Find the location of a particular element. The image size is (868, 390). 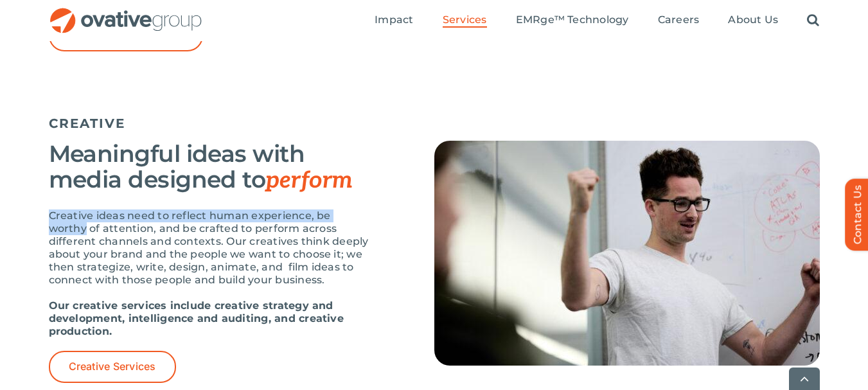

a: Services is located at coordinates (464, 20).